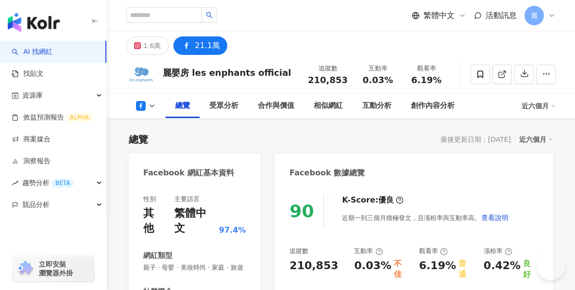 The width and height of the screenshot is (575, 290). What do you see at coordinates (36, 204) in the screenshot?
I see `span: 競品分析` at bounding box center [36, 204].